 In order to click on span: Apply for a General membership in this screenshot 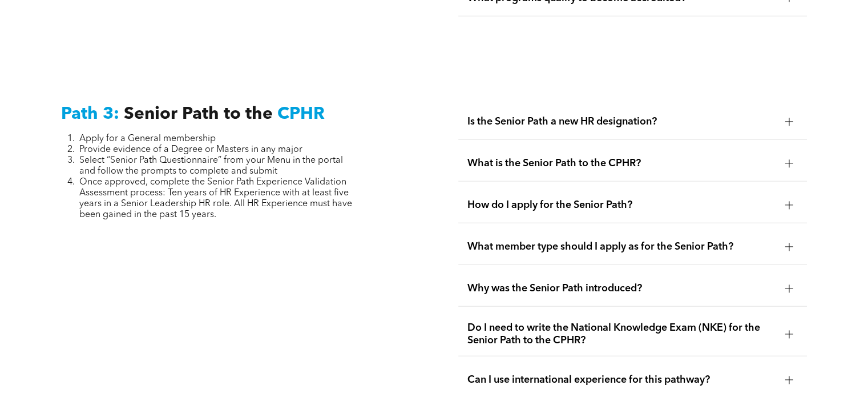, I will do `click(147, 138)`.